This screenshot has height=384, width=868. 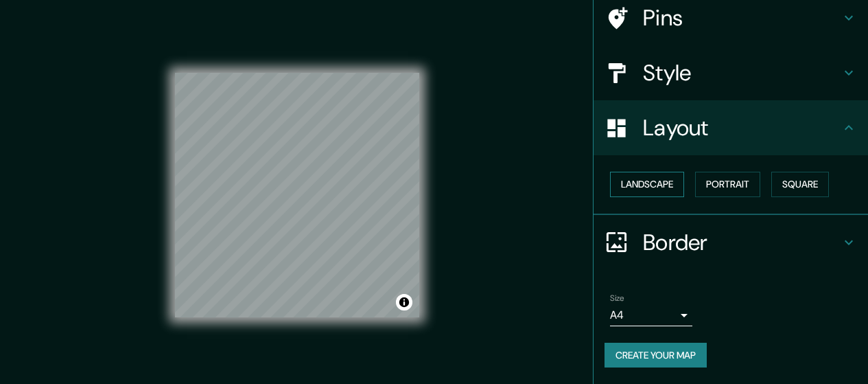 I want to click on button: Landscape, so click(x=647, y=184).